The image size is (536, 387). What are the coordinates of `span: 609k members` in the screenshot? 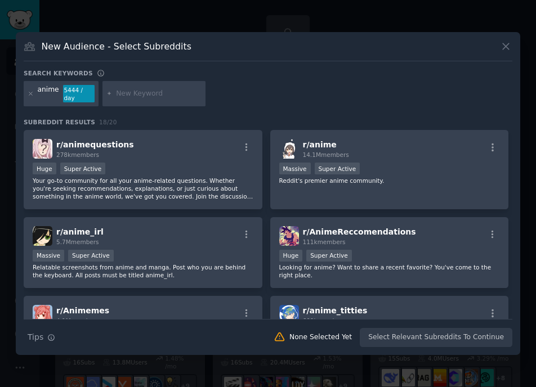 It's located at (324, 321).